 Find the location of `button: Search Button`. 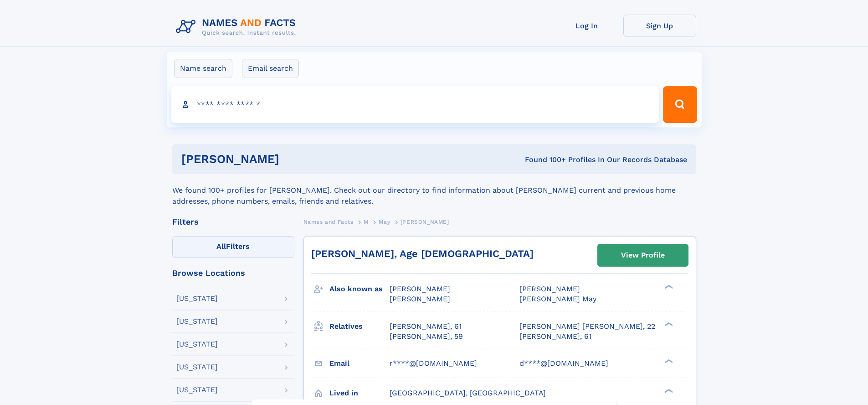

button: Search Button is located at coordinates (680, 105).